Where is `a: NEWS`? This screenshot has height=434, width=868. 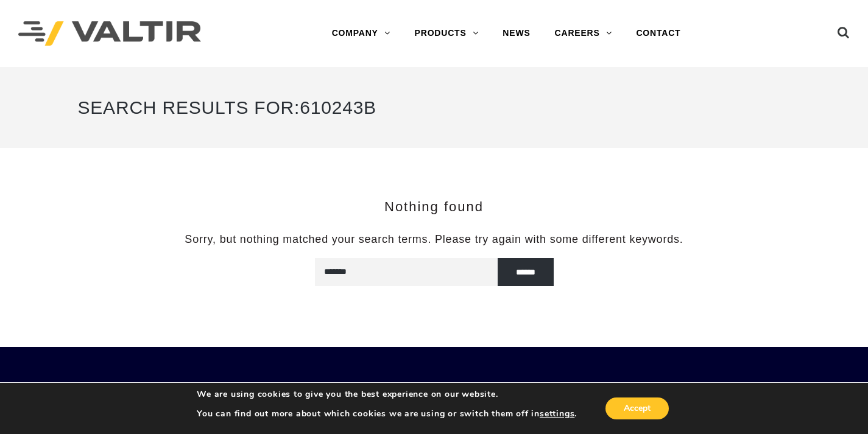
a: NEWS is located at coordinates (516, 33).